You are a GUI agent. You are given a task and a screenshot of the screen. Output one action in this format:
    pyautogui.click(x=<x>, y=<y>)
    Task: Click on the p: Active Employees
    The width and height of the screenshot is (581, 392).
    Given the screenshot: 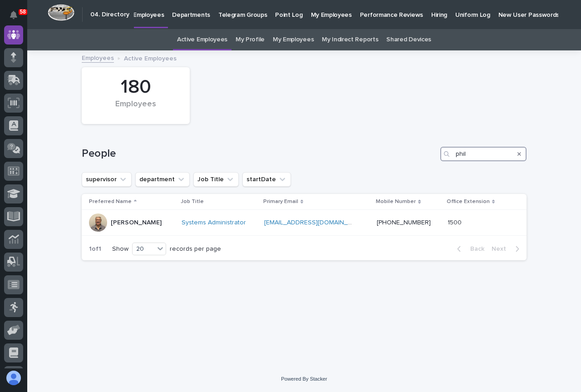 What is the action you would take?
    pyautogui.click(x=150, y=58)
    